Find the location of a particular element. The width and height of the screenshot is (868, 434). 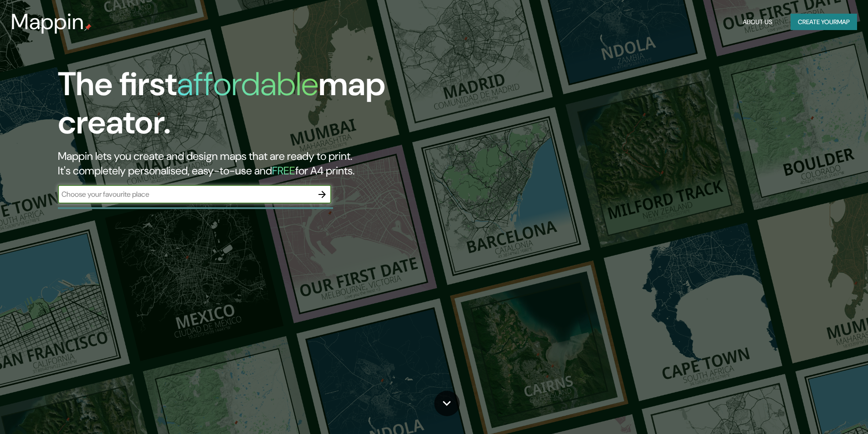

button: Create yourmap is located at coordinates (824, 22).